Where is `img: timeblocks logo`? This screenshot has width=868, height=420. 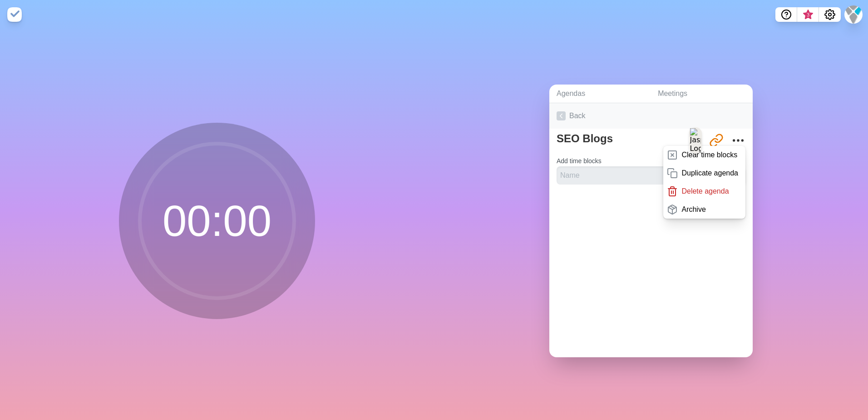 img: timeblocks logo is located at coordinates (15, 15).